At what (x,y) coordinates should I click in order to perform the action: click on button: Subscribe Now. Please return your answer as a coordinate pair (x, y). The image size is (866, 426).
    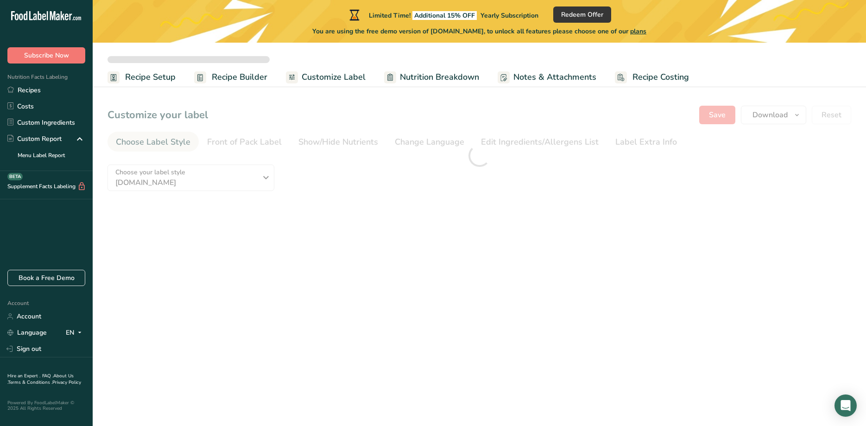
    Looking at the image, I should click on (46, 55).